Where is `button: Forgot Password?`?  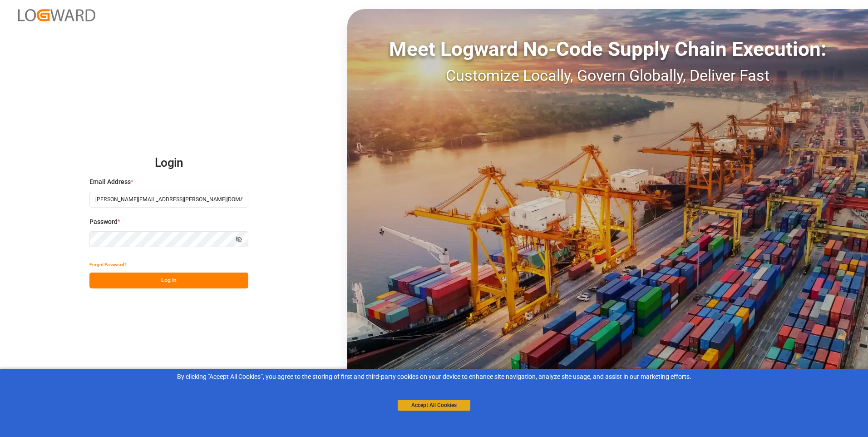
button: Forgot Password? is located at coordinates (108, 265).